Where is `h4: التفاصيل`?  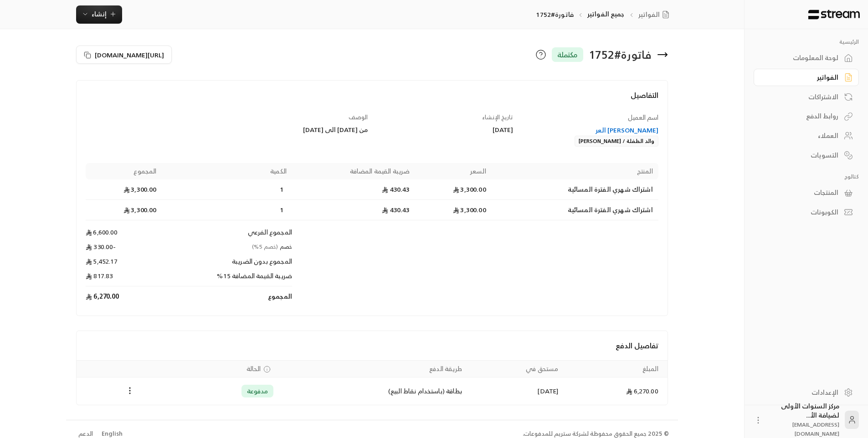 h4: التفاصيل is located at coordinates (372, 100).